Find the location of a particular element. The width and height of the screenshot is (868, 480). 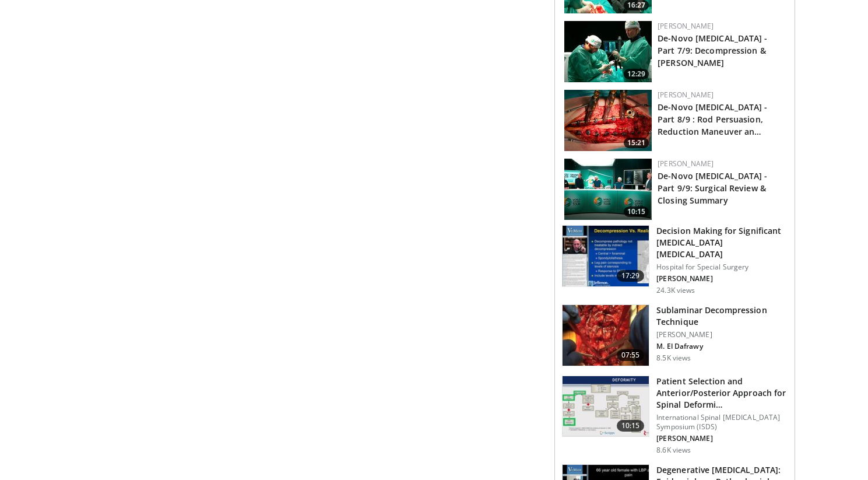

span: 07:55 is located at coordinates (631, 355).